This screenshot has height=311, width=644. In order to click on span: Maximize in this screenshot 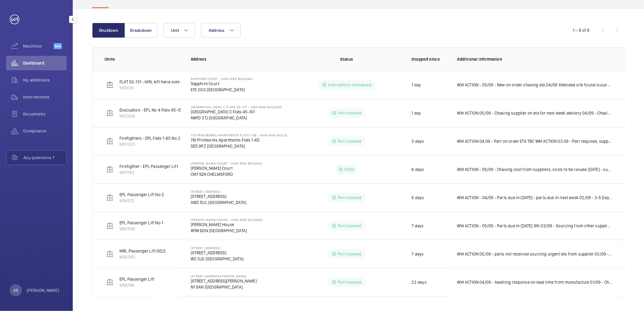, I will do `click(38, 46)`.